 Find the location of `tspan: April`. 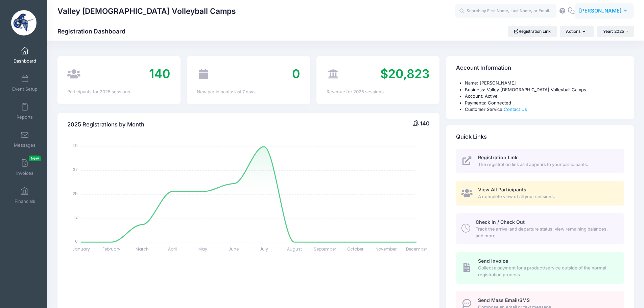

tspan: April is located at coordinates (173, 249).